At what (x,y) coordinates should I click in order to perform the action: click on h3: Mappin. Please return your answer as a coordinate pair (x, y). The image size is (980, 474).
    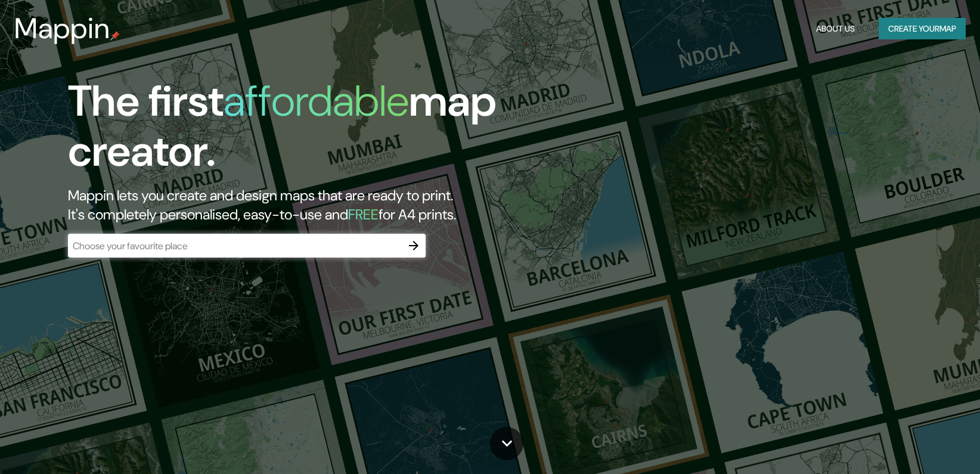
    Looking at the image, I should click on (62, 28).